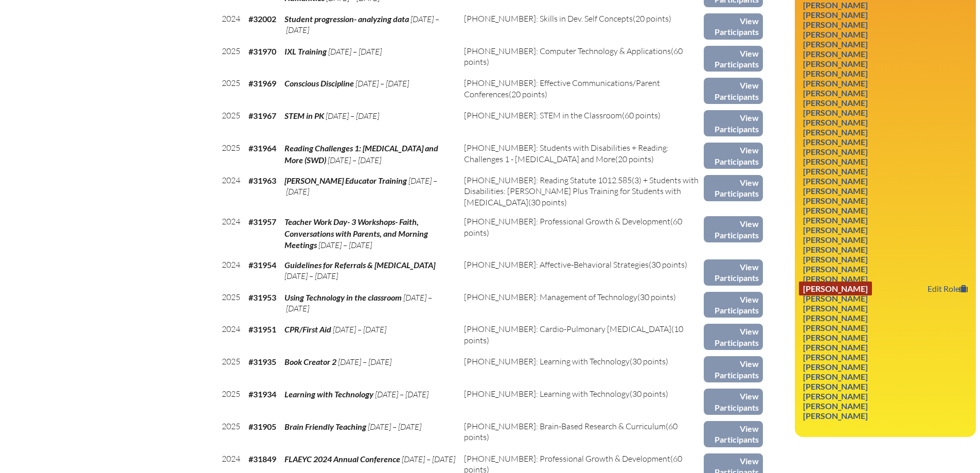 The width and height of the screenshot is (980, 473). What do you see at coordinates (262, 83) in the screenshot?
I see `b: #31969` at bounding box center [262, 83].